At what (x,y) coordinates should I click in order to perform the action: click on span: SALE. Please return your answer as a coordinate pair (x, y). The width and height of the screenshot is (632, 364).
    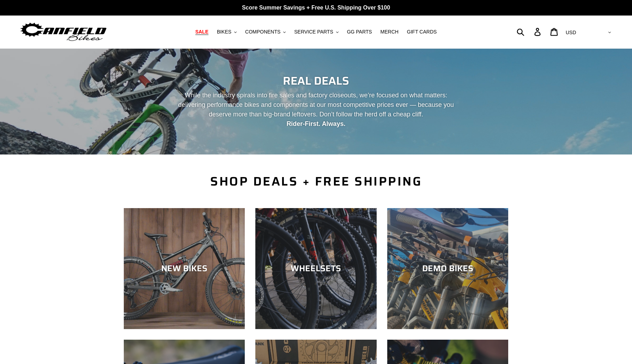
    Looking at the image, I should click on (202, 32).